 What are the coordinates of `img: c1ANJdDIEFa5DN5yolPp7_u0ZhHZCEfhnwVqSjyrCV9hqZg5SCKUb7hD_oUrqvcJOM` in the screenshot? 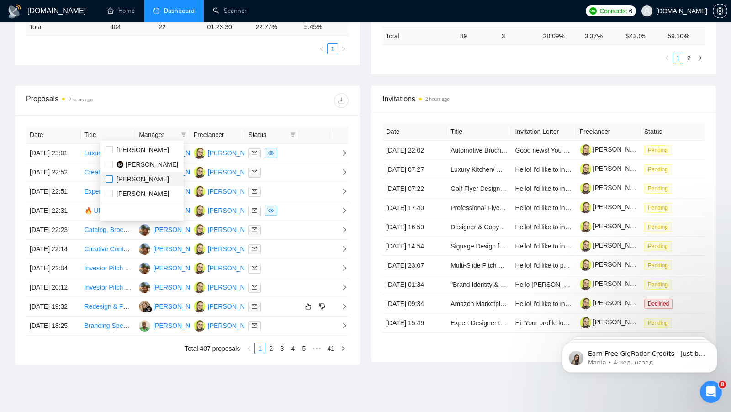 It's located at (585, 207).